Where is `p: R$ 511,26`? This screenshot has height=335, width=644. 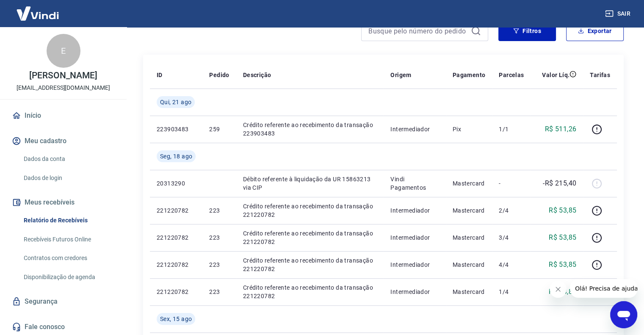 p: R$ 511,26 is located at coordinates (561, 129).